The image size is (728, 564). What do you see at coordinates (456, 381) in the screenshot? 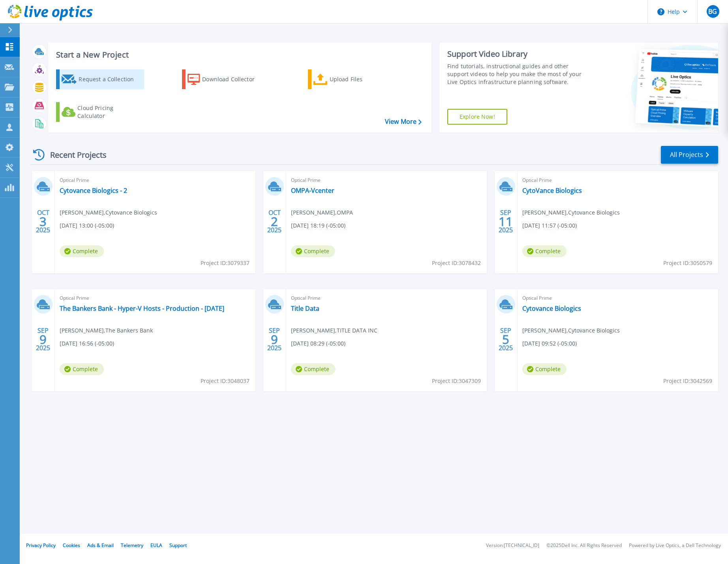
I see `span: Project ID: 3047309` at bounding box center [456, 381].